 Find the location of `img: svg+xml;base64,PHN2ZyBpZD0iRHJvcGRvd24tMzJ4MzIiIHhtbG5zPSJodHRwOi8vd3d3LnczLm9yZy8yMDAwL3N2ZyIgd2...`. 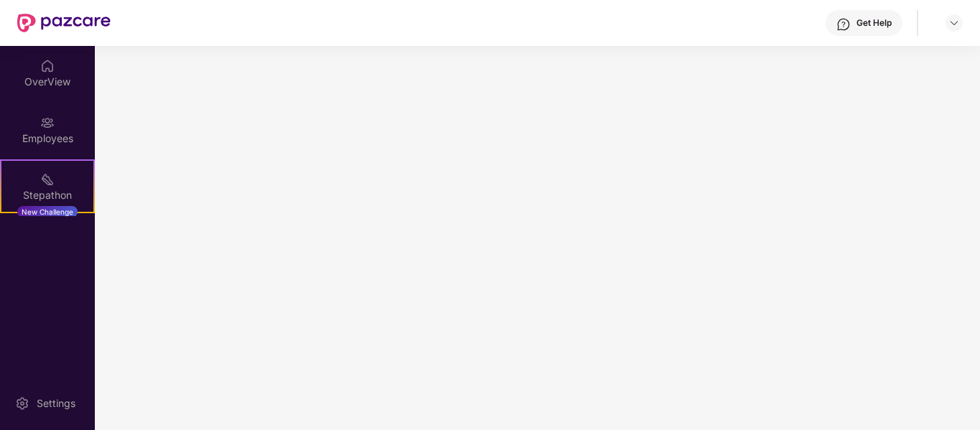

img: svg+xml;base64,PHN2ZyBpZD0iRHJvcGRvd24tMzJ4MzIiIHhtbG5zPSJodHRwOi8vd3d3LnczLm9yZy8yMDAwL3N2ZyIgd2... is located at coordinates (955, 23).